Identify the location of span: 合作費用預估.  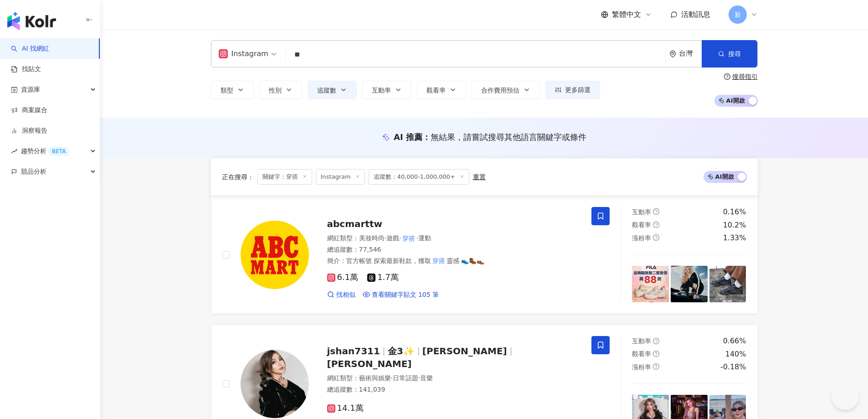
(500, 90).